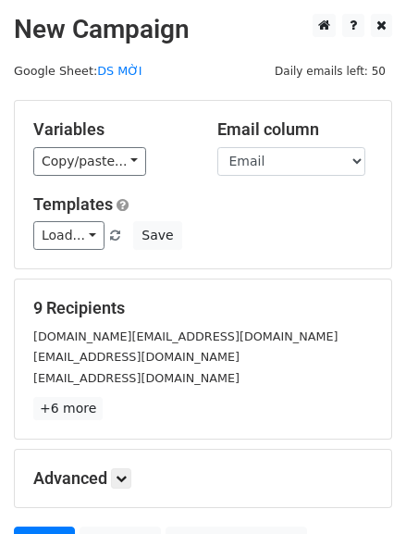 The image size is (406, 534). Describe the element at coordinates (111, 130) in the screenshot. I see `h5: Variables` at that location.